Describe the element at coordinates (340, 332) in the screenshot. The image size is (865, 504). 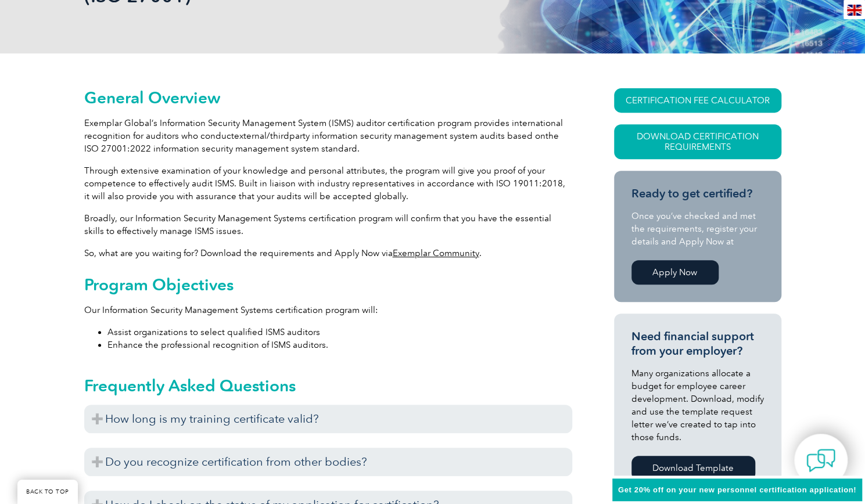
I see `li: Assist organizations to select qualified ISMS auditors` at that location.